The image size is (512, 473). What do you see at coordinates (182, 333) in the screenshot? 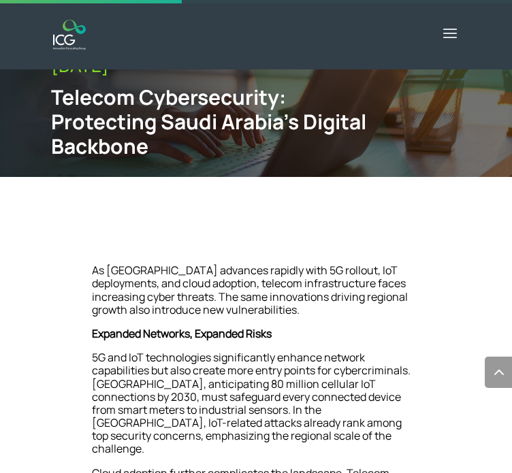
I see `strong: Expanded Networks, Expanded Risks` at bounding box center [182, 333].